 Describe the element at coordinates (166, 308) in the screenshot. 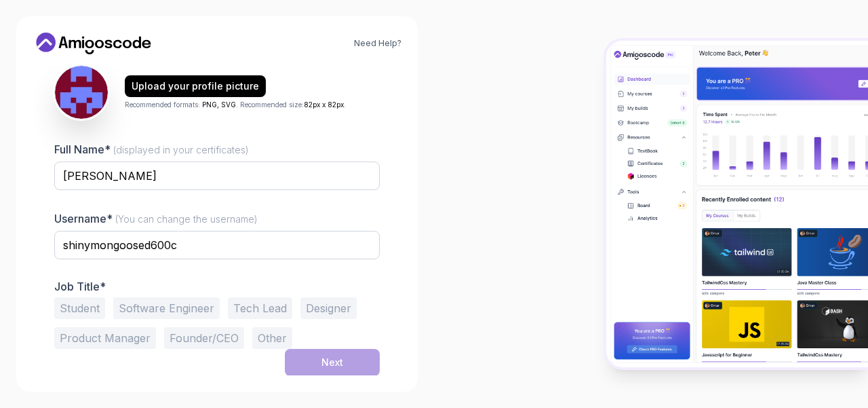

I see `button: Software Engineer` at that location.